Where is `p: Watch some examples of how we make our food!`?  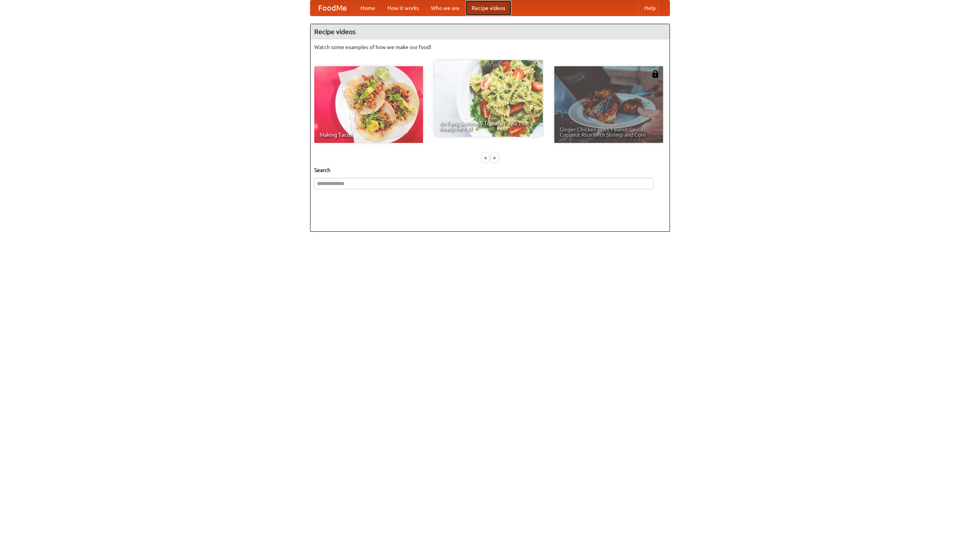 p: Watch some examples of how we make our food! is located at coordinates (490, 47).